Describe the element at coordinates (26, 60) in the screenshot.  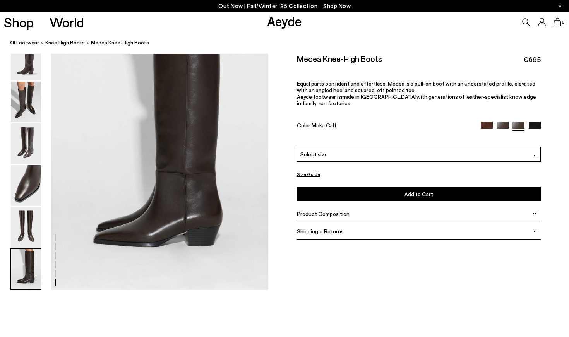
I see `img: Medea Knee-High Boots - Image 1` at that location.